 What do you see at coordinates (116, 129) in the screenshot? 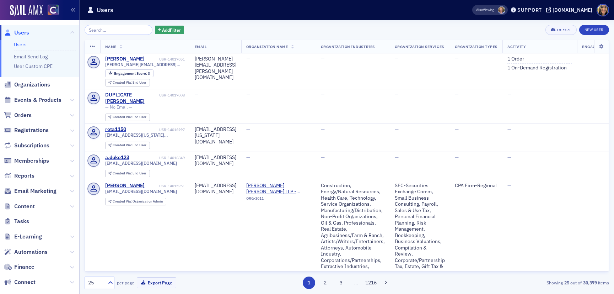
I see `a: rota1150` at bounding box center [116, 129].